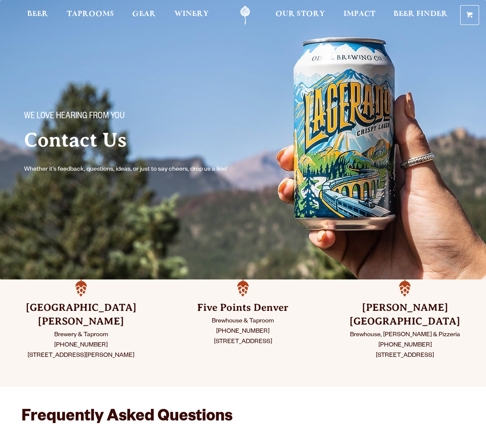  What do you see at coordinates (192, 14) in the screenshot?
I see `span: Winery` at bounding box center [192, 14].